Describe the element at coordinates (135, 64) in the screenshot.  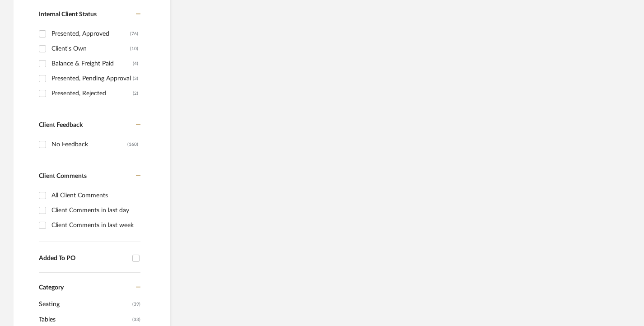
I see `div: (4)` at that location.